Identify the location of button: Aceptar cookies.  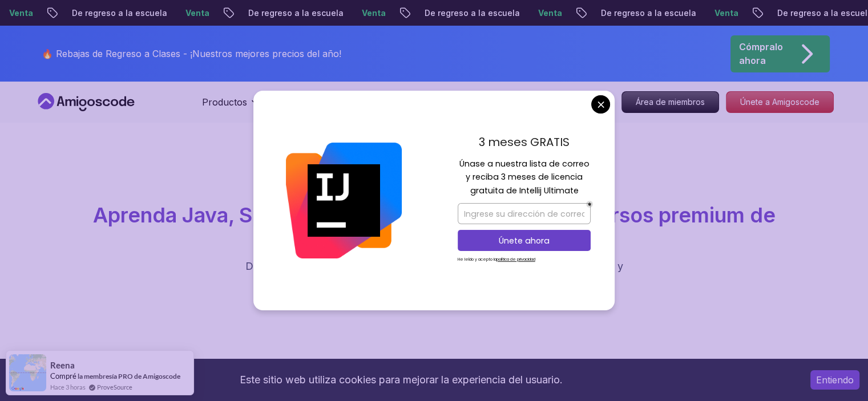
(835, 380).